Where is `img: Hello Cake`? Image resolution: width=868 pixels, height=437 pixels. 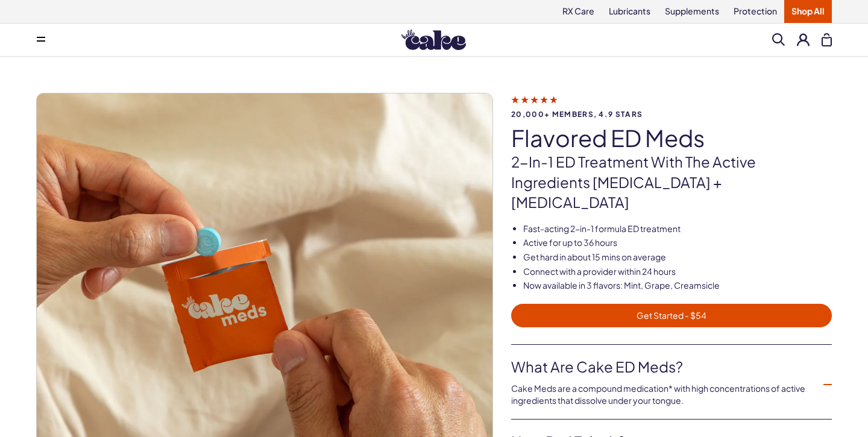
img: Hello Cake is located at coordinates (434, 40).